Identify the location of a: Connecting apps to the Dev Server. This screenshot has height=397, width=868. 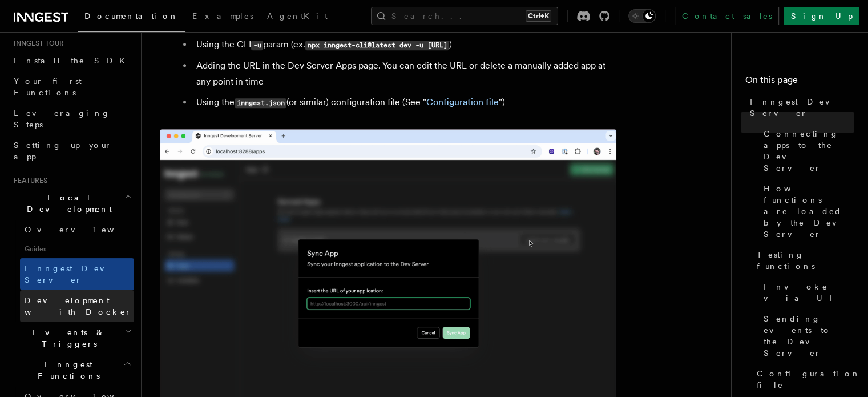
(807, 151).